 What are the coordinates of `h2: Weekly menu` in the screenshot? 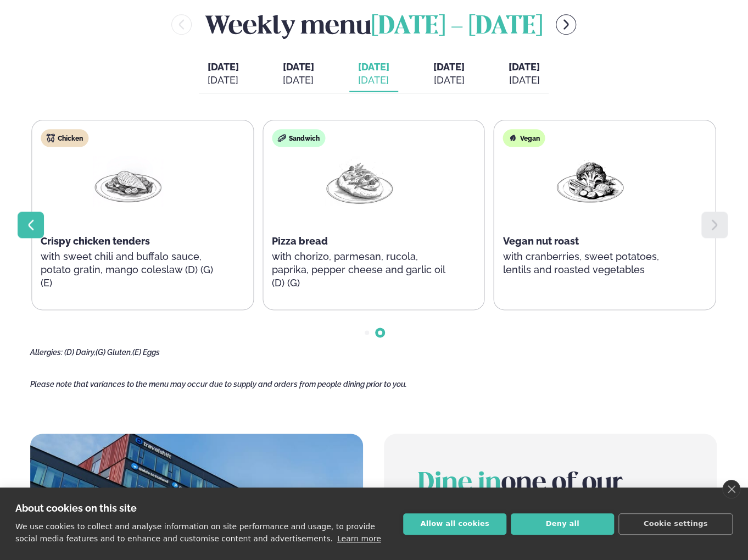 It's located at (374, 24).